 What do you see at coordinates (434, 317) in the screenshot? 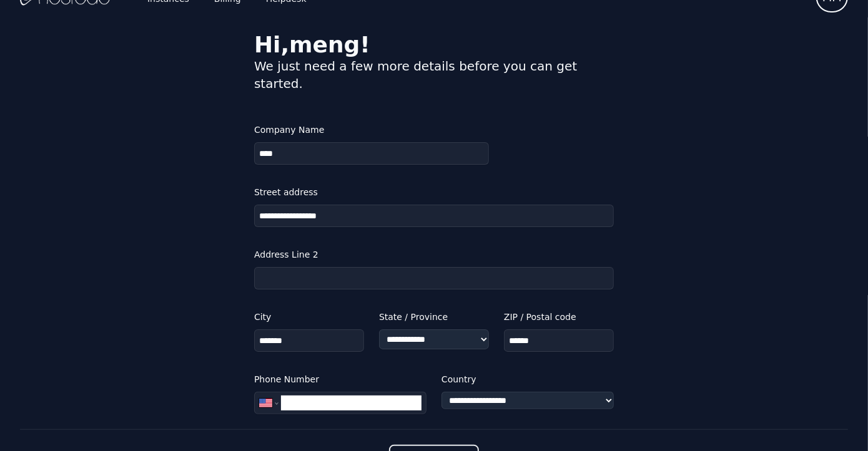
I see `label: State / Province` at bounding box center [434, 317].